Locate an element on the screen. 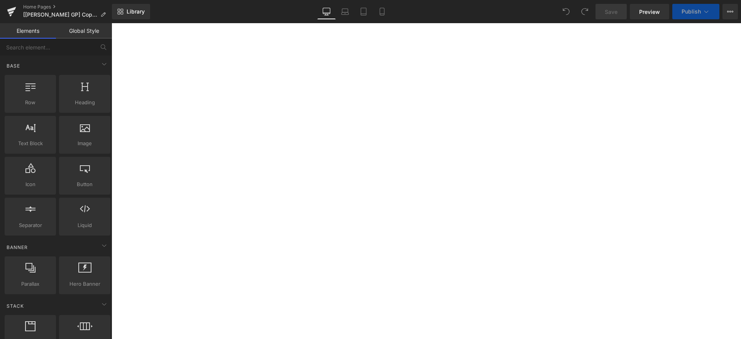 This screenshot has width=741, height=339. span: Row is located at coordinates (30, 102).